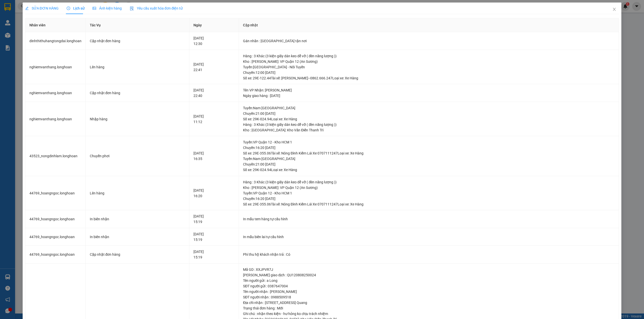 Image resolution: width=644 pixels, height=319 pixels. I want to click on span: SỬA ĐƠN HÀNG, so click(42, 8).